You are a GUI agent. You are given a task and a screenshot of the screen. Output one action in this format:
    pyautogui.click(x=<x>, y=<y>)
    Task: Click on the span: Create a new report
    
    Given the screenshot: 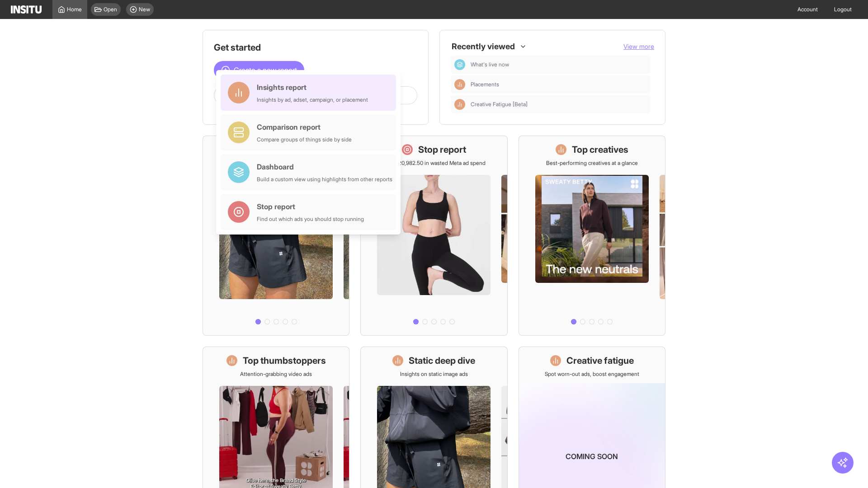 What is the action you would take?
    pyautogui.click(x=266, y=70)
    